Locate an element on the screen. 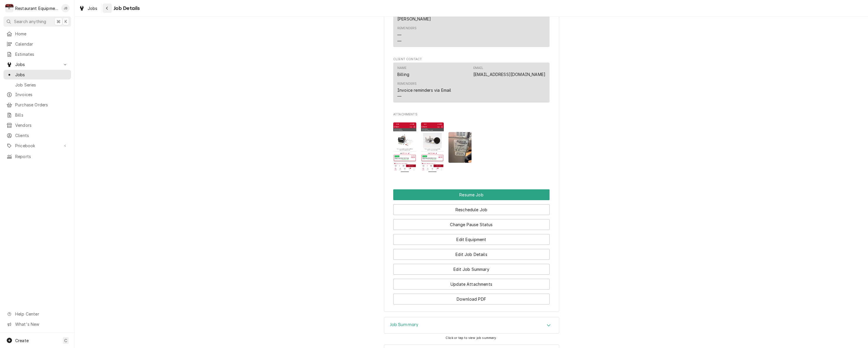  div: Accordion Header is located at coordinates (472, 325).